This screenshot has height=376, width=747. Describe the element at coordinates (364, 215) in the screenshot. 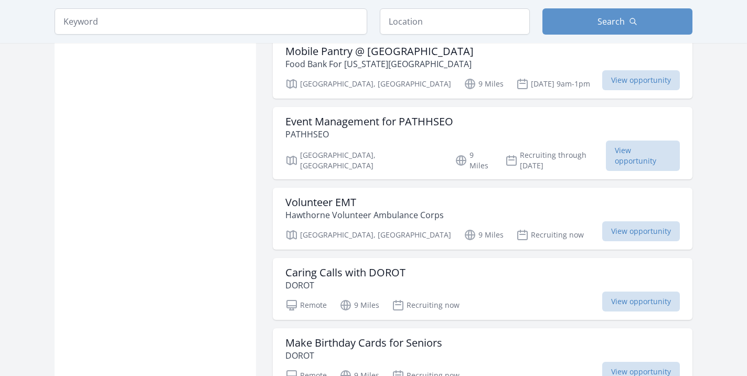

I see `p: Hawthorne Volunteer Ambulance Corps` at that location.